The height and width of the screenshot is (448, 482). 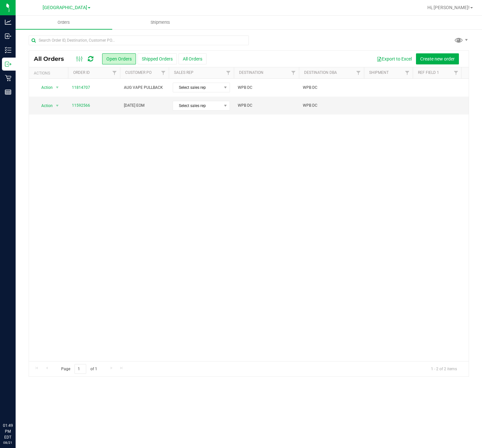 What do you see at coordinates (8, 431) in the screenshot?
I see `p: 01:49 PM EDT` at bounding box center [8, 431].